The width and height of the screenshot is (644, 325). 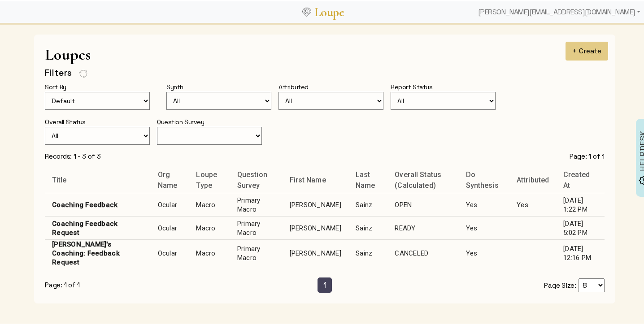 I want to click on a: Current Page is 1, so click(x=325, y=284).